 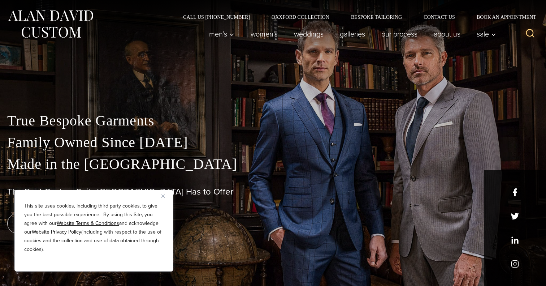 I want to click on nav: Secondary Navigation, so click(x=355, y=17).